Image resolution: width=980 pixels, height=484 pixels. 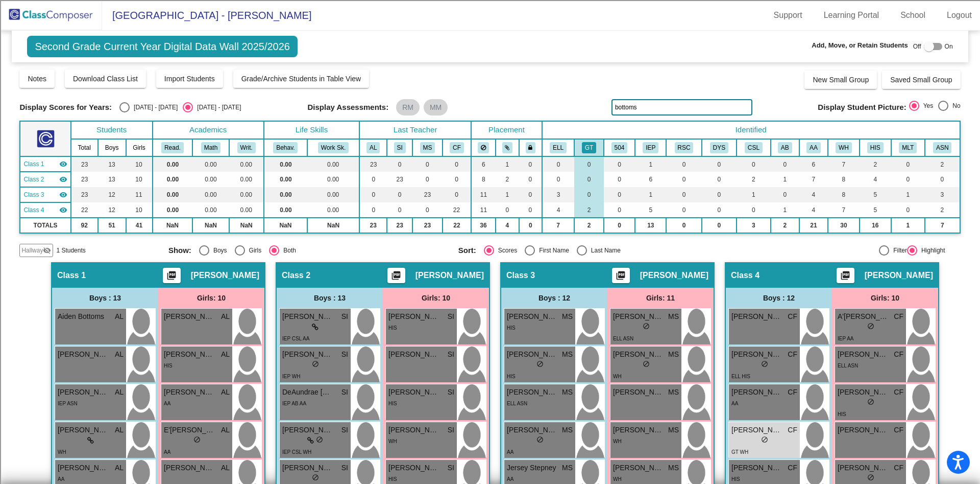 What do you see at coordinates (105, 79) in the screenshot?
I see `span: Download Class List` at bounding box center [105, 79].